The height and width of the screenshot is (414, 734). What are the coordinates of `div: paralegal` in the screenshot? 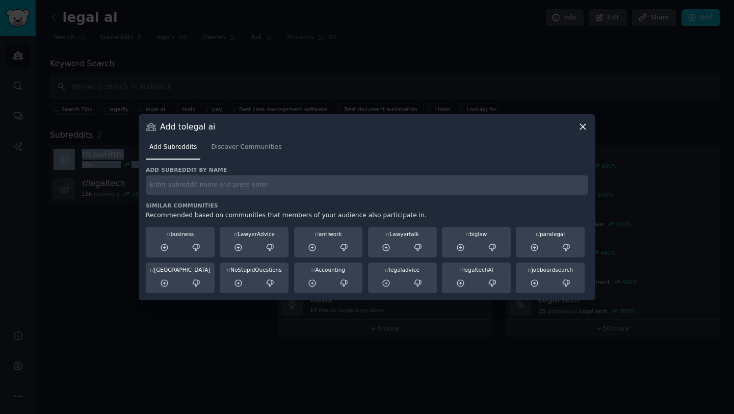 It's located at (550, 234).